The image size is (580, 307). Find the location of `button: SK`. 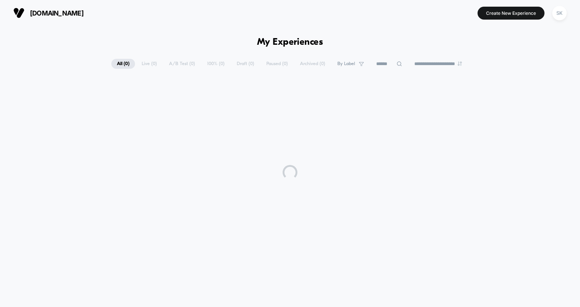

button: SK is located at coordinates (559, 13).